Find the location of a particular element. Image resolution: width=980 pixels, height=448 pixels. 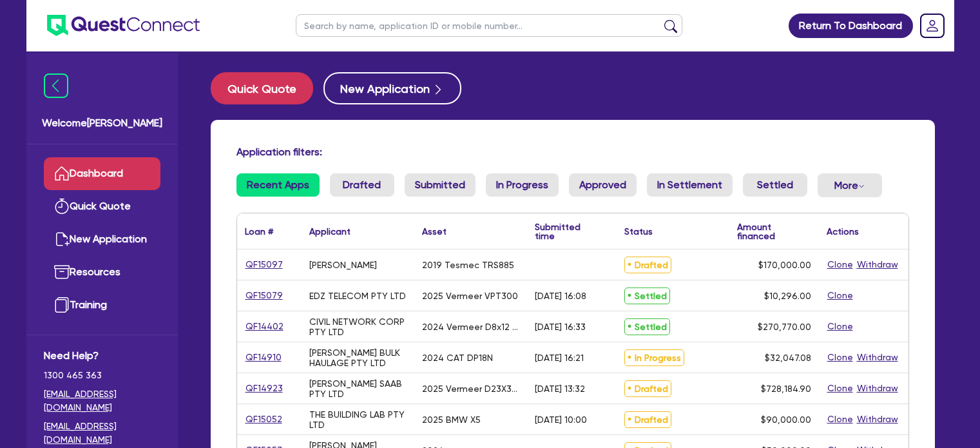

a: Drafted is located at coordinates (362, 185).